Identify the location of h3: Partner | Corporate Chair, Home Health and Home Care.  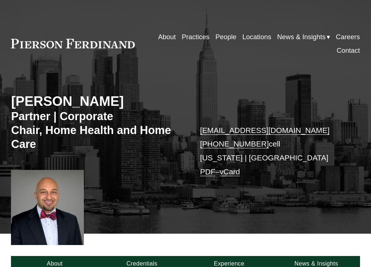
(98, 130).